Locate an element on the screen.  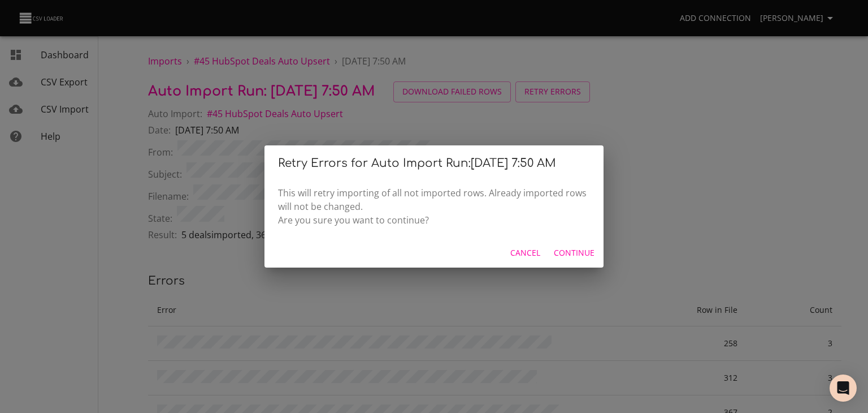
span: Cancel is located at coordinates (525, 252).